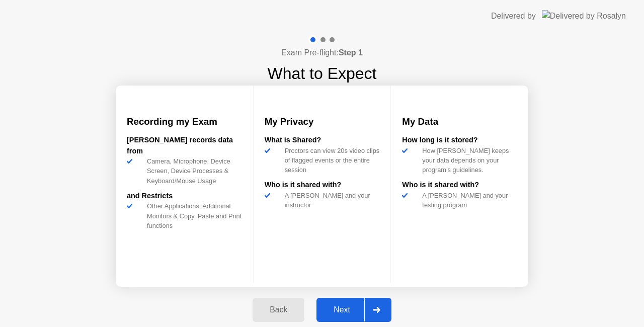  I want to click on b: Step 1, so click(351, 52).